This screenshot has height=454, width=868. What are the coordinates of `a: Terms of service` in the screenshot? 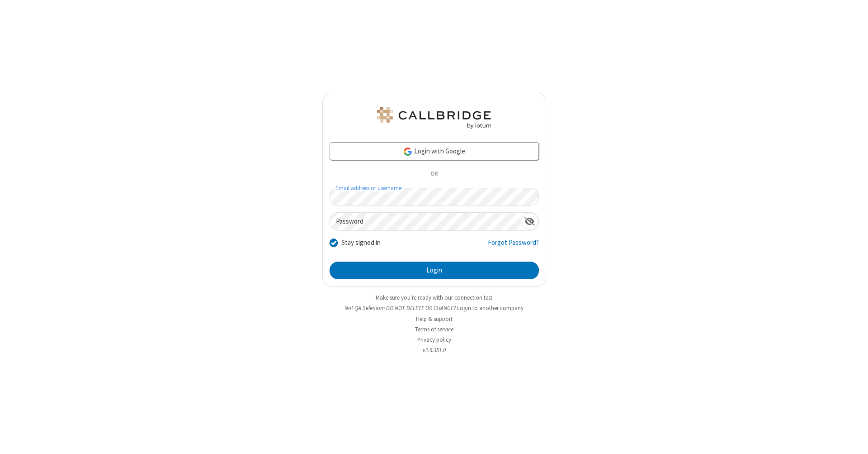 It's located at (434, 329).